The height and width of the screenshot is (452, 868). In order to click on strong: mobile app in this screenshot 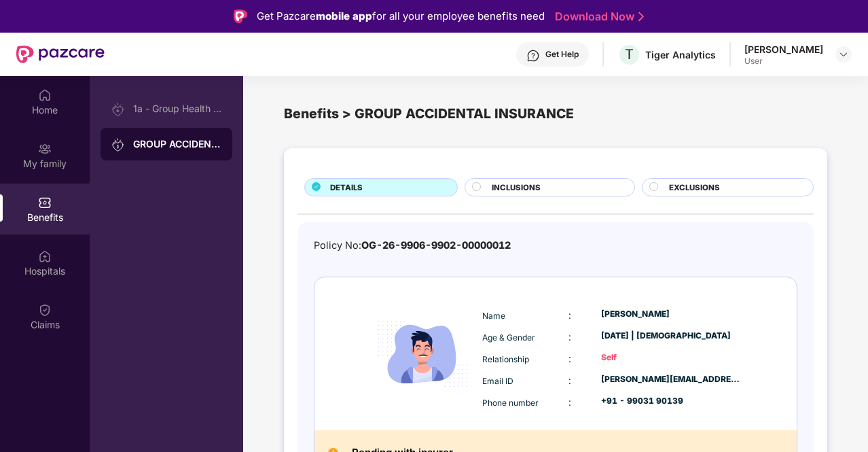, I will do `click(344, 16)`.